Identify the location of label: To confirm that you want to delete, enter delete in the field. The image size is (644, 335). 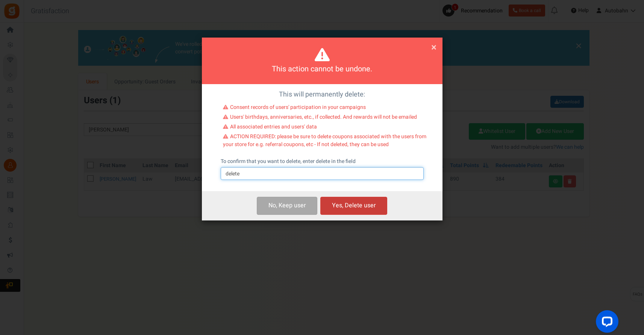
(288, 161).